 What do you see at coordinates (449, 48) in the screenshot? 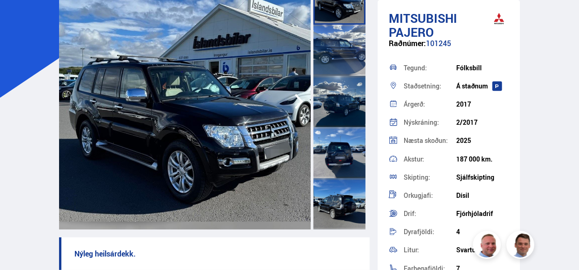
I see `div: 101245` at bounding box center [449, 48].